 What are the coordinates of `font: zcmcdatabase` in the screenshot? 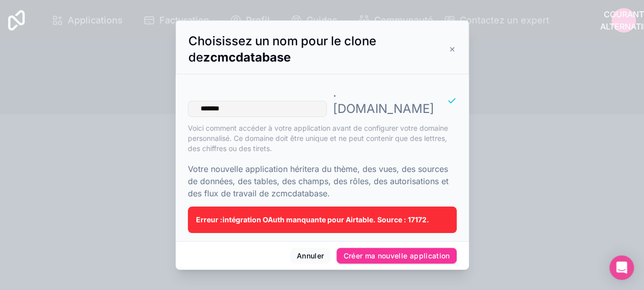 It's located at (247, 57).